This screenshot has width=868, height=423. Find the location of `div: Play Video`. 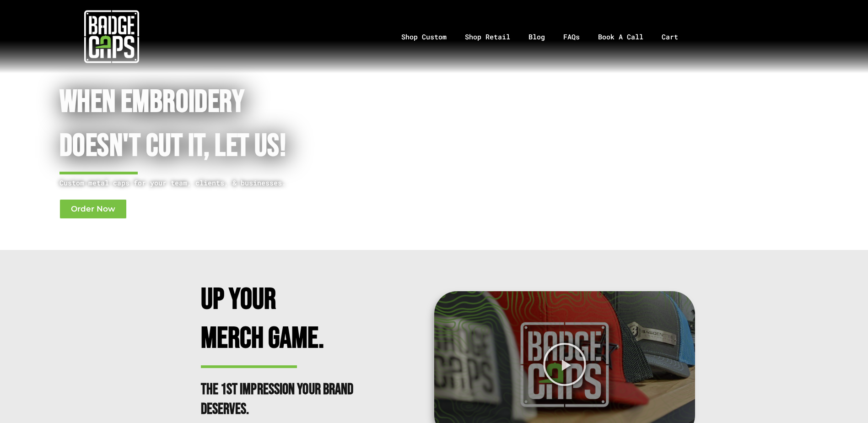

div: Play Video is located at coordinates (565, 364).